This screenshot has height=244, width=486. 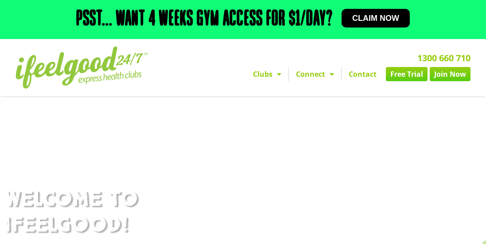 What do you see at coordinates (375, 18) in the screenshot?
I see `span: Claim now` at bounding box center [375, 18].